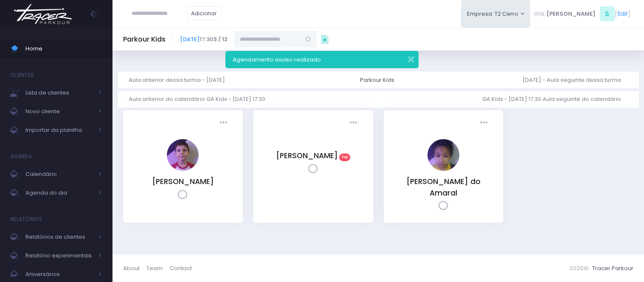 Image resolution: width=644 pixels, height=282 pixels. I want to click on h4: Agenda, so click(21, 157).